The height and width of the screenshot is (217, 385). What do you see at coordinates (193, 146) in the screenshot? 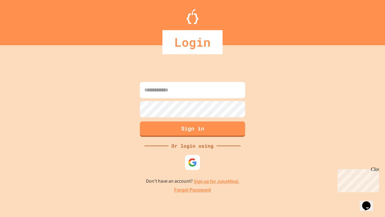
I see `div: Or login using` at bounding box center [193, 146].